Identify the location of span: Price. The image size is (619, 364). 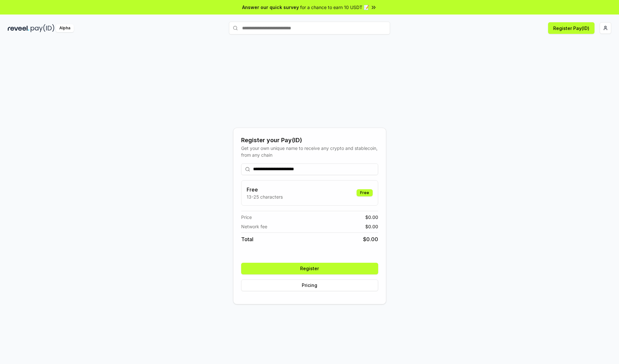
(246, 217).